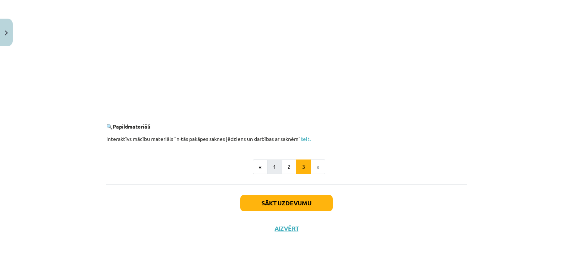 The width and height of the screenshot is (573, 259). What do you see at coordinates (6, 33) in the screenshot?
I see `img: icon-close-lesson-0947bae3869378f0d4975bcd49f059093ad1ed9edebbc8119c70593378902aed.svg` at bounding box center [6, 33].